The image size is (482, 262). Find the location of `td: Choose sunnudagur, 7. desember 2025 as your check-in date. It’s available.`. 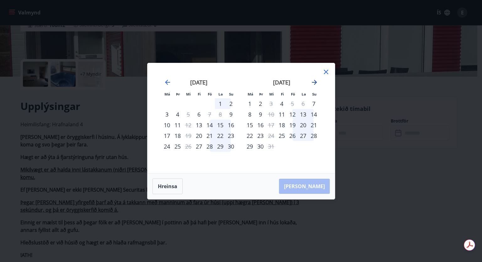

td: Choose sunnudagur, 7. desember 2025 as your check-in date. It’s available. is located at coordinates (314, 104).